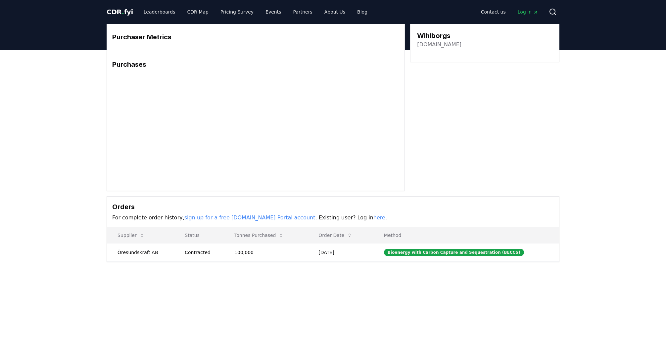 This screenshot has height=338, width=666. I want to click on a: Log in, so click(528, 12).